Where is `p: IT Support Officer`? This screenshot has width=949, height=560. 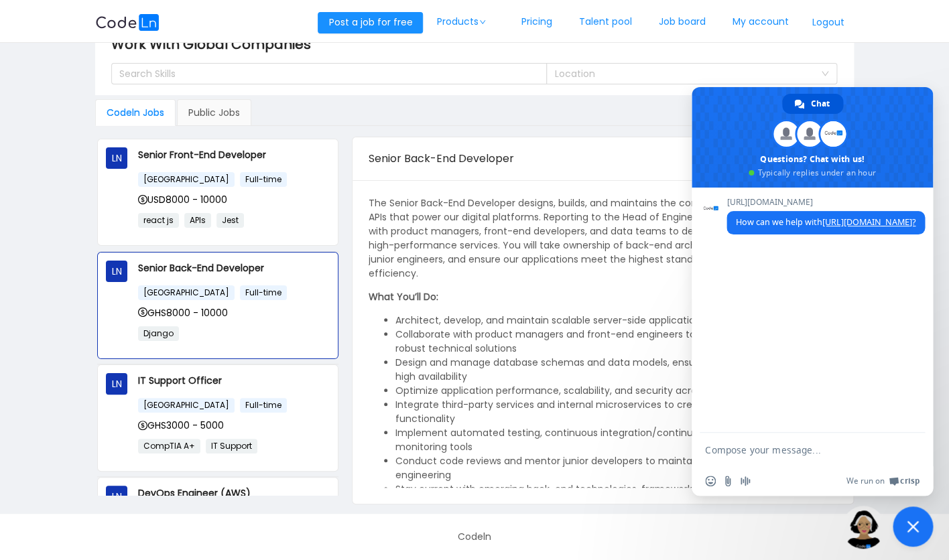 p: IT Support Officer is located at coordinates (234, 381).